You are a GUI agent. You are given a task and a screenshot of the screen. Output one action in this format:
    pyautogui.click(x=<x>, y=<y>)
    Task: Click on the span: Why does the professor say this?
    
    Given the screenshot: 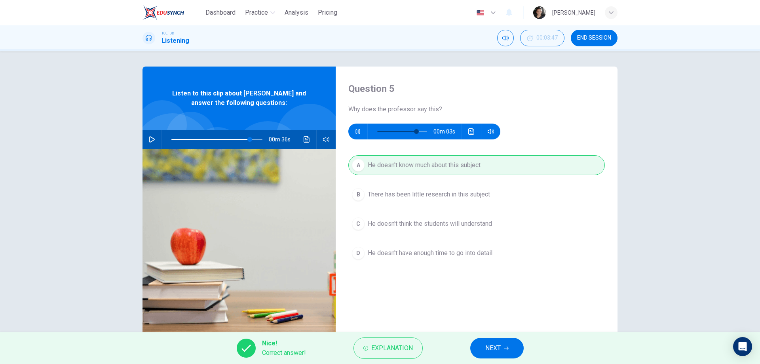 What is the action you would take?
    pyautogui.click(x=477, y=109)
    